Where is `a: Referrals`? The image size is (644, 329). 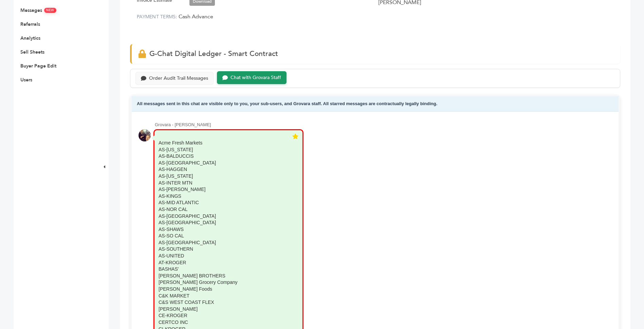 a: Referrals is located at coordinates (30, 24).